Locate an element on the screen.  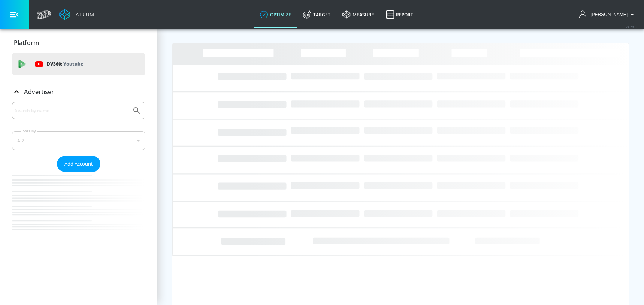
label: Sort By is located at coordinates (29, 131).